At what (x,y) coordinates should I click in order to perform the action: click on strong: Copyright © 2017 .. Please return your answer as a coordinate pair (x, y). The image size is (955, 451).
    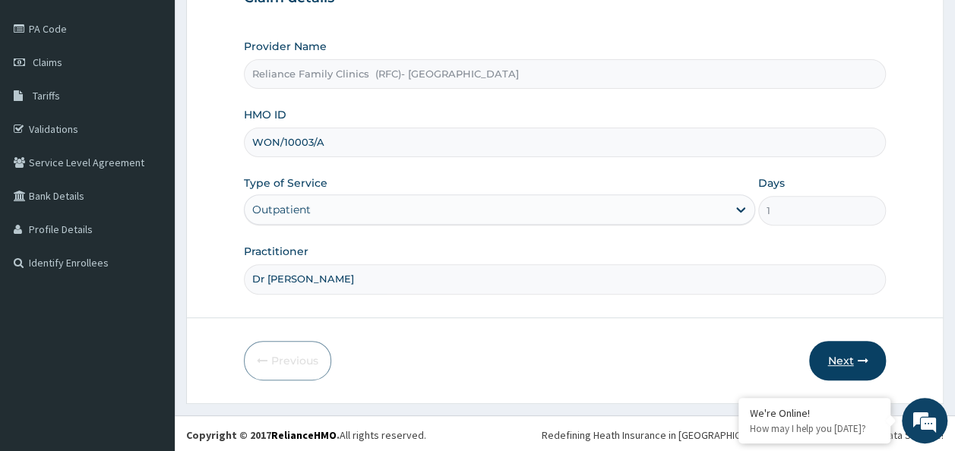
    Looking at the image, I should click on (263, 435).